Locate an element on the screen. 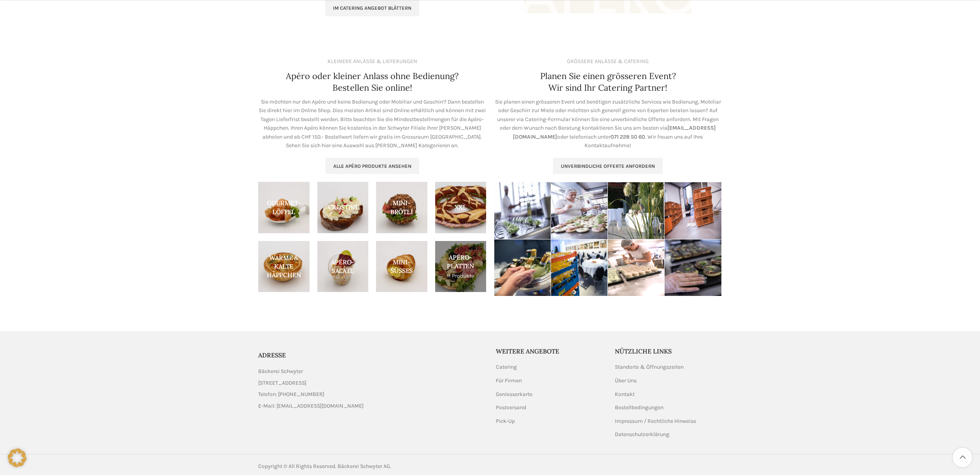 This screenshot has width=980, height=475. a: Alle Apéro Produkte ansehen is located at coordinates (372, 165).